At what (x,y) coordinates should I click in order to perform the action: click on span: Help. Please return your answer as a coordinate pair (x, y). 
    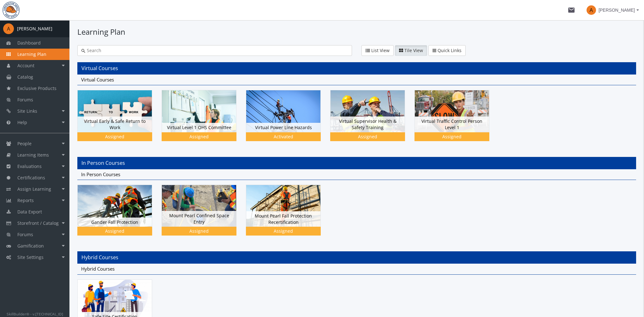
    Looking at the image, I should click on (22, 122).